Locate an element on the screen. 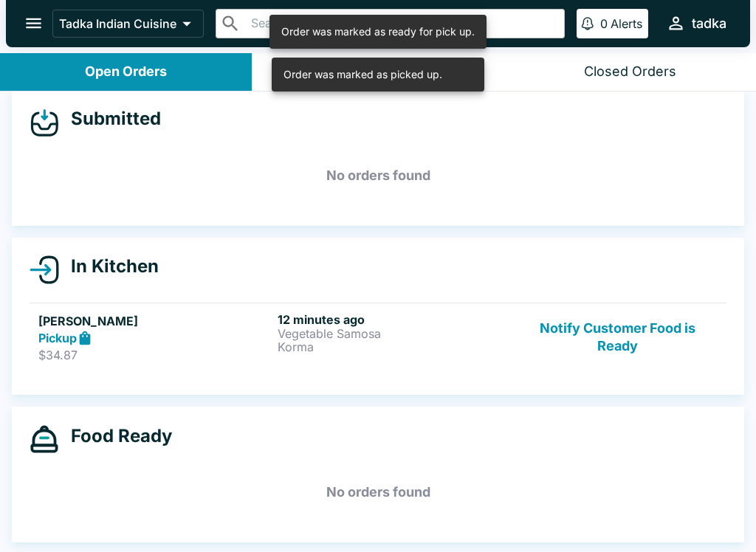  div: Closed Orders is located at coordinates (629, 71).